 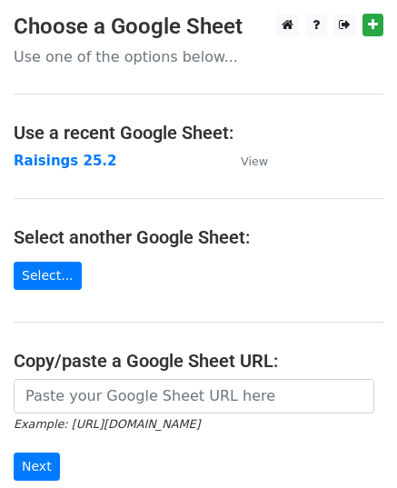 What do you see at coordinates (255, 161) in the screenshot?
I see `small: View` at bounding box center [255, 161].